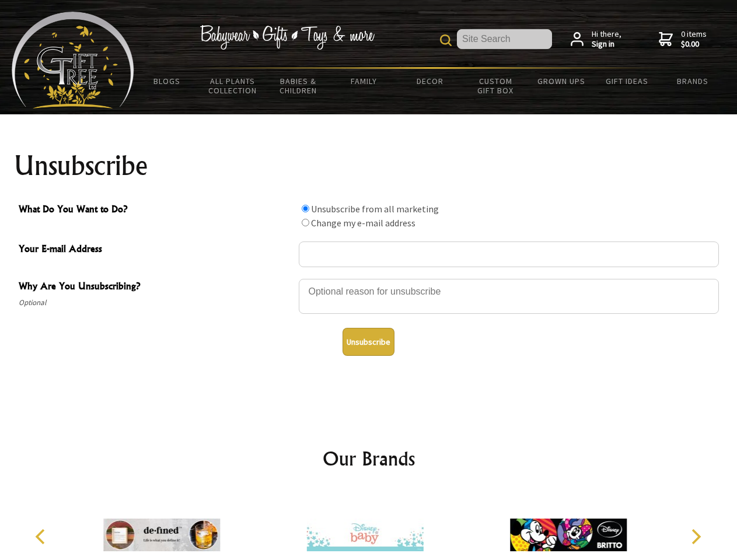 The height and width of the screenshot is (560, 737). What do you see at coordinates (683, 39) in the screenshot?
I see `a: 0 items$0.00` at bounding box center [683, 39].